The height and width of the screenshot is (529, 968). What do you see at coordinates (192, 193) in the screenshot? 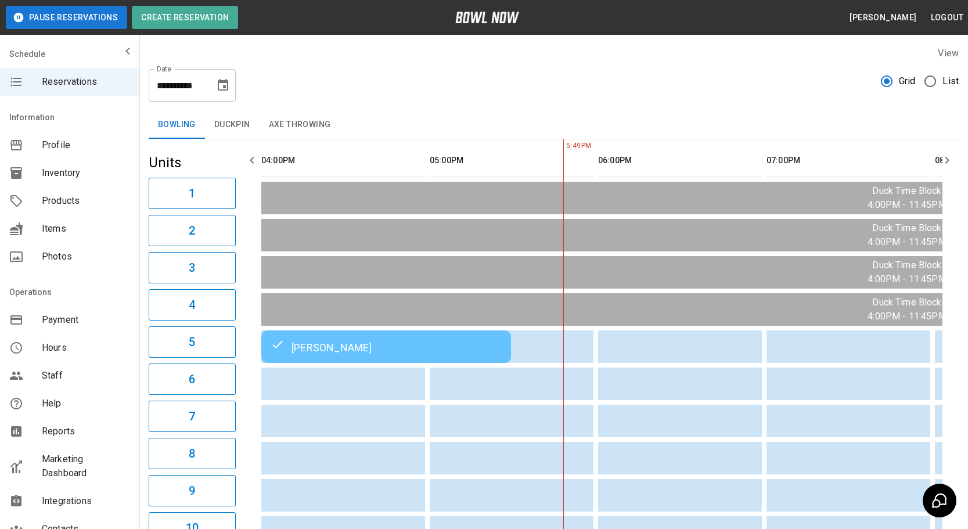
I see `button: 1` at bounding box center [192, 193].